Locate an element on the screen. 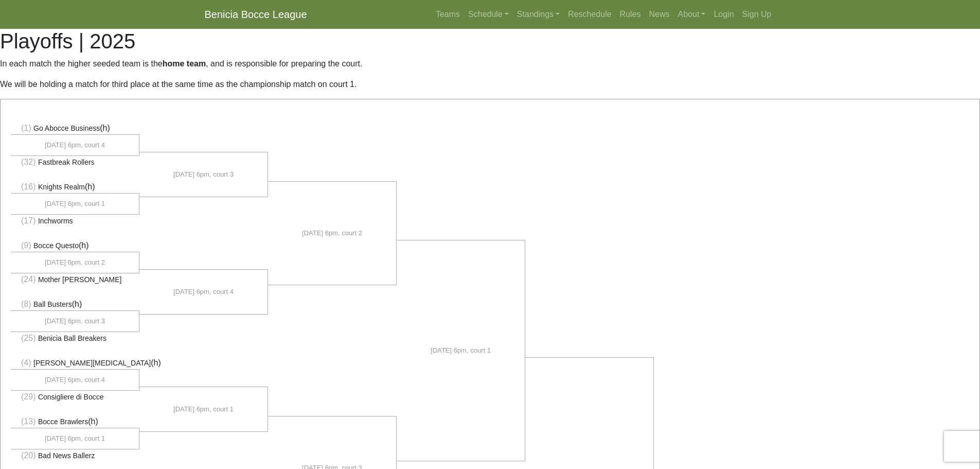 This screenshot has width=980, height=469. span: (25) is located at coordinates (28, 337).